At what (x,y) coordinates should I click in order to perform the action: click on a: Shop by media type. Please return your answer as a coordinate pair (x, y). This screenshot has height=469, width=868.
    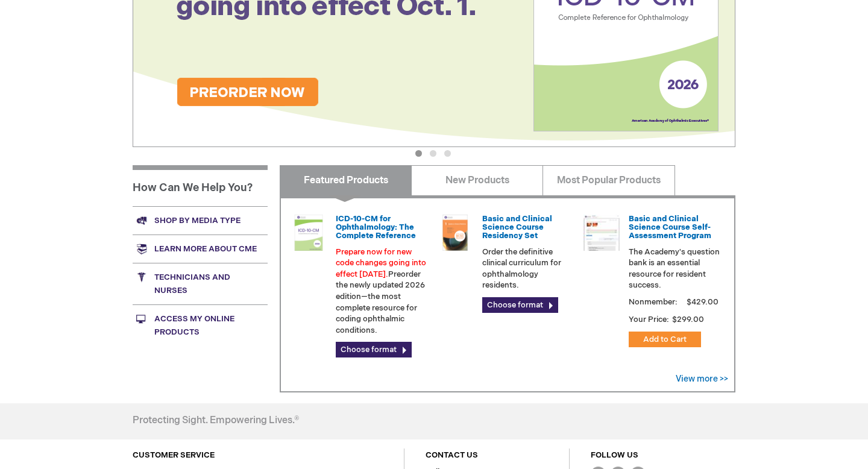
    Looking at the image, I should click on (200, 220).